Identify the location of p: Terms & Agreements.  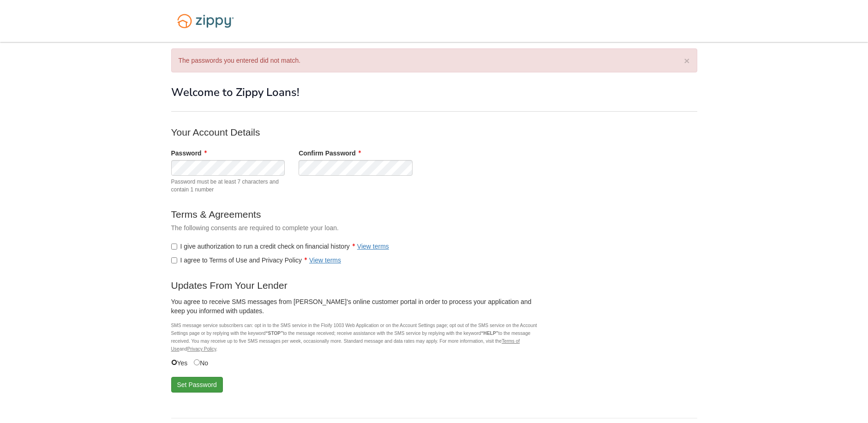
(356, 214).